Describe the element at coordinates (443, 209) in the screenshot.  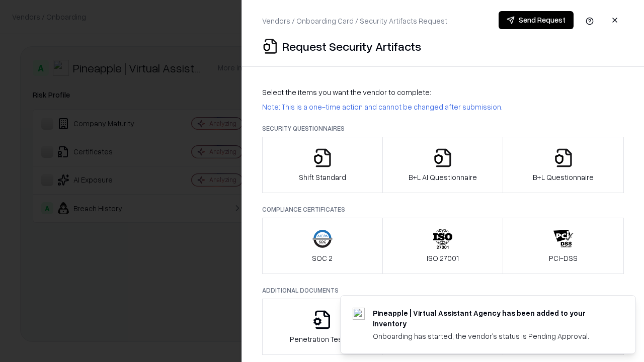
I see `p: Compliance Certificates` at that location.